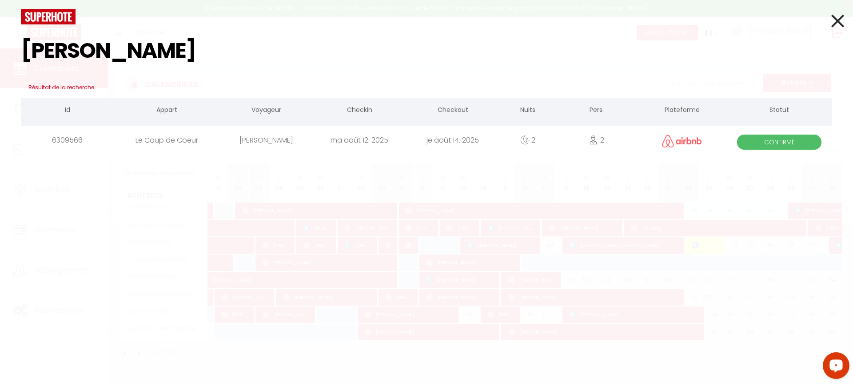 The height and width of the screenshot is (386, 853). Describe the element at coordinates (167, 111) in the screenshot. I see `th: Appart` at that location.